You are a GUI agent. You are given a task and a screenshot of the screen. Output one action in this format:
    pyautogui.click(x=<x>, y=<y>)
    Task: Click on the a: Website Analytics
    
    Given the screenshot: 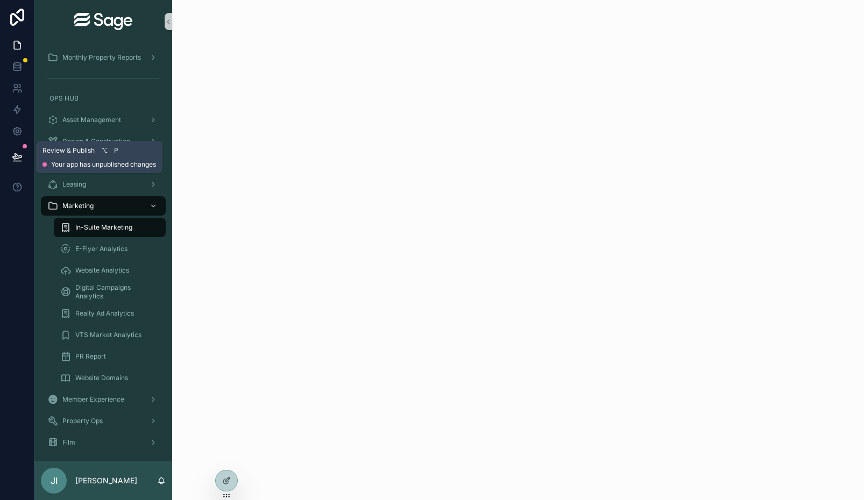 What is the action you would take?
    pyautogui.click(x=110, y=271)
    